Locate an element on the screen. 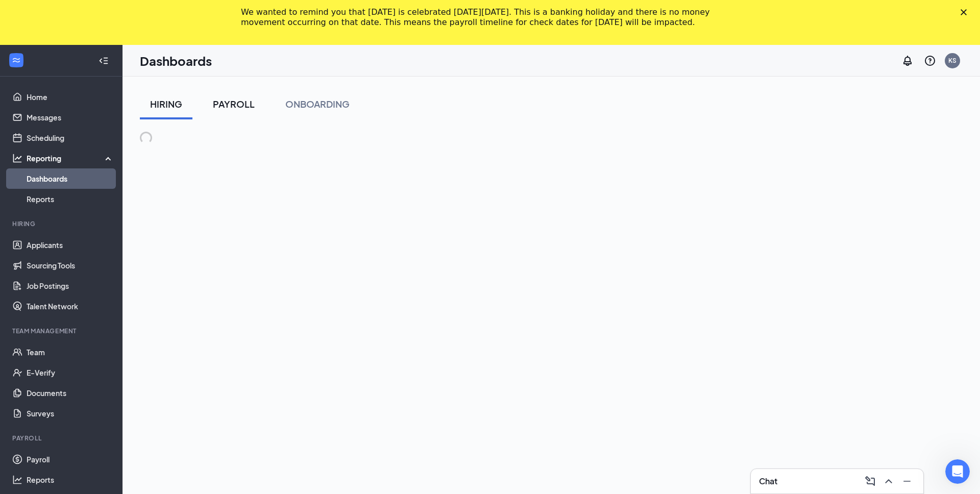 Image resolution: width=980 pixels, height=494 pixels. a: Applicants is located at coordinates (70, 245).